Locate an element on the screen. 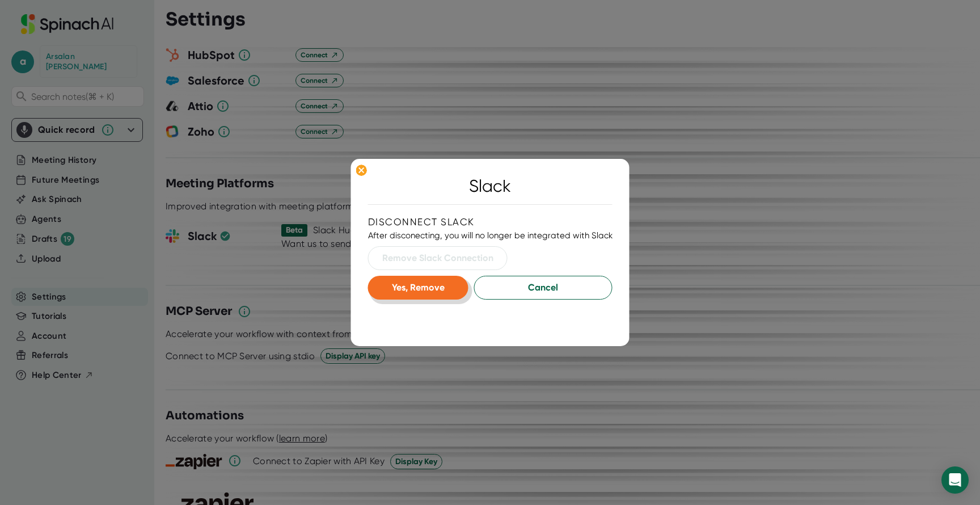 This screenshot has width=980, height=505. span: Yes, Remove is located at coordinates (418, 287).